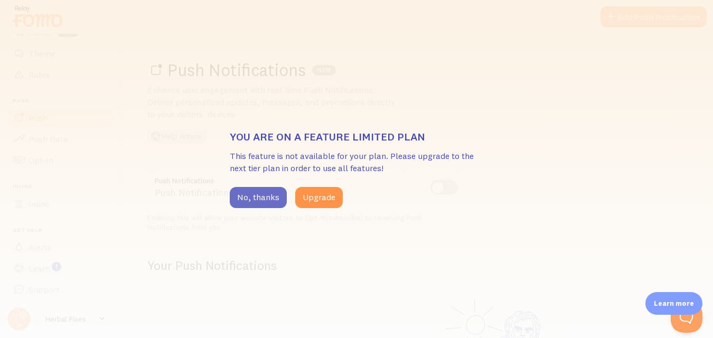 This screenshot has width=713, height=338. I want to click on button: No, thanks, so click(258, 198).